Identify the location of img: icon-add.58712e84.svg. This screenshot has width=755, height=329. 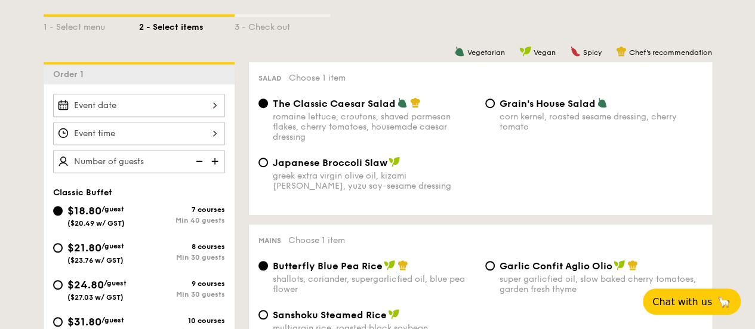
(216, 161).